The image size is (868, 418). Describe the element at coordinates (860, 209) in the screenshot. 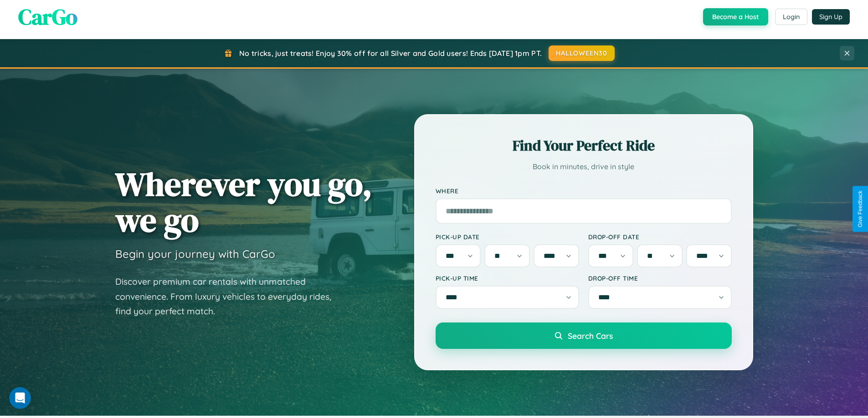

I see `div: Give Feedback` at that location.